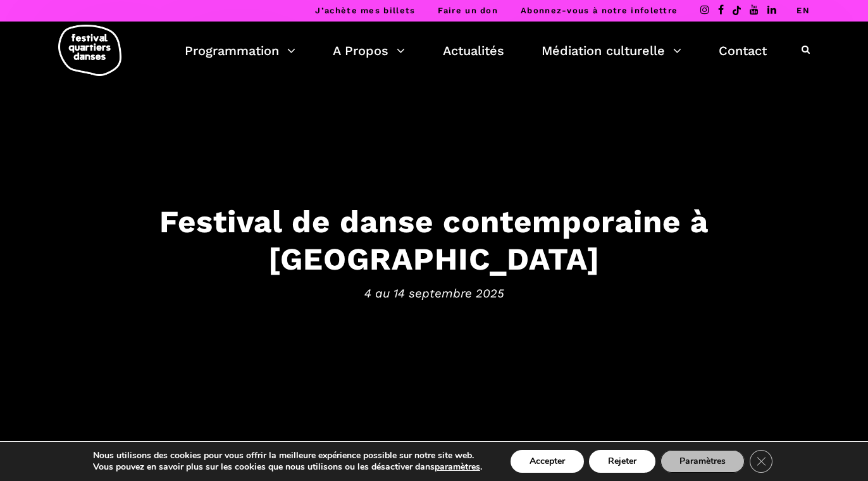  What do you see at coordinates (90, 50) in the screenshot?
I see `img: logo-fqd-med` at bounding box center [90, 50].